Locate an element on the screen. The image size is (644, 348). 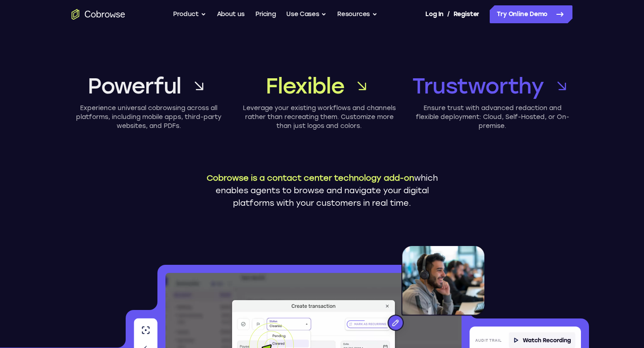
img: An agent with a headset is located at coordinates (416, 292).